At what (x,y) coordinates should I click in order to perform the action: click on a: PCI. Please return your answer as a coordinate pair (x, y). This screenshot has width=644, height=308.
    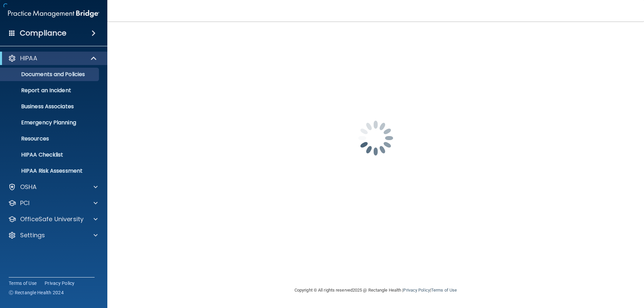
    Looking at the image, I should click on (53, 203).